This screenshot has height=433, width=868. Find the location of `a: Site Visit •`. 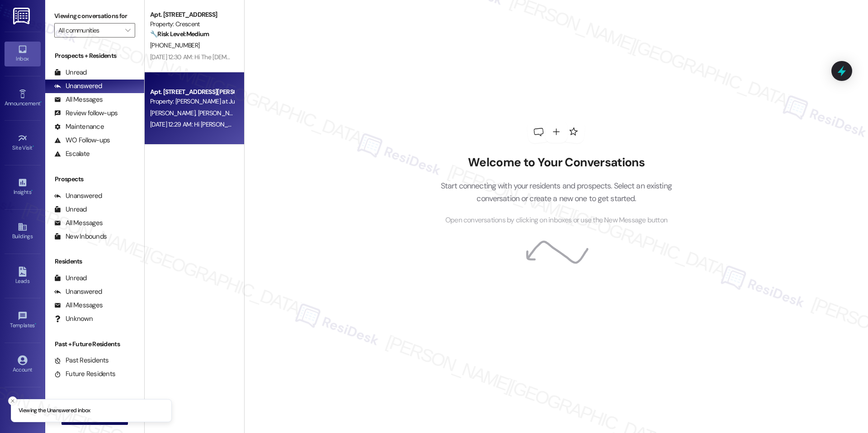

a: Site Visit • is located at coordinates (22, 143).